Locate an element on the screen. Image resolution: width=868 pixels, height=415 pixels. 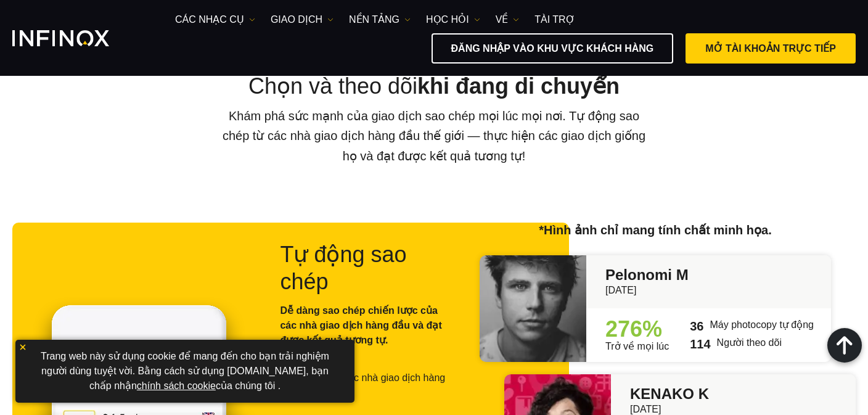
font: MỞ TÀI KHOẢN TRỰC TIẾP is located at coordinates (771, 48).